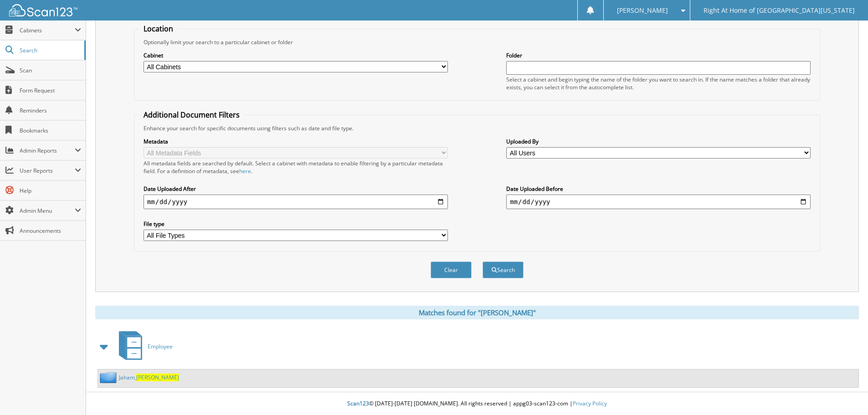 The image size is (868, 415). What do you see at coordinates (49, 50) in the screenshot?
I see `span: Search` at bounding box center [49, 50].